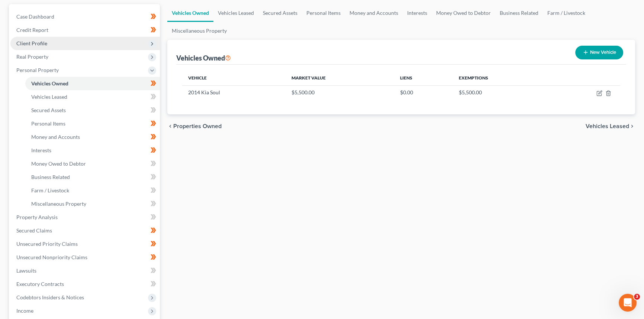 Image resolution: width=644 pixels, height=319 pixels. What do you see at coordinates (632, 126) in the screenshot?
I see `i: chevron_right` at bounding box center [632, 126].